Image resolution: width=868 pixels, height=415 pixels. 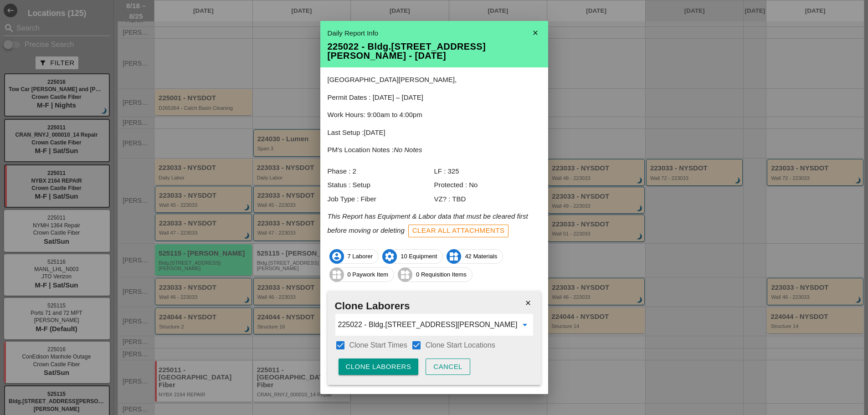 I want to click on i: arrow_drop_down, so click(x=525, y=324).